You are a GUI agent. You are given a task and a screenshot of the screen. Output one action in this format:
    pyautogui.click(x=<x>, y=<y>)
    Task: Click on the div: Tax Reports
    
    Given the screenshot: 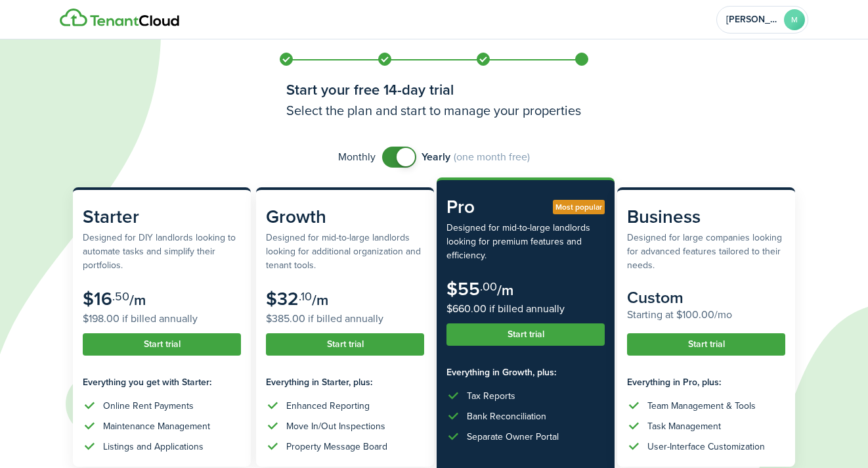 What is the action you would take?
    pyautogui.click(x=491, y=395)
    